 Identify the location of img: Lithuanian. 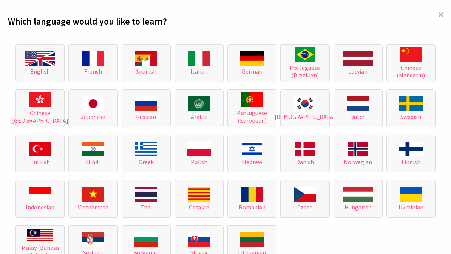
(252, 240).